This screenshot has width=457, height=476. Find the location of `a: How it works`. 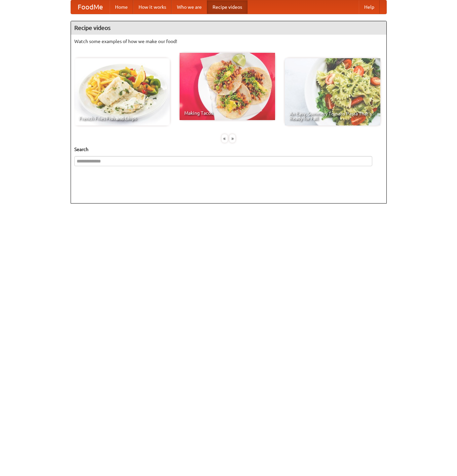

a: How it works is located at coordinates (152, 7).